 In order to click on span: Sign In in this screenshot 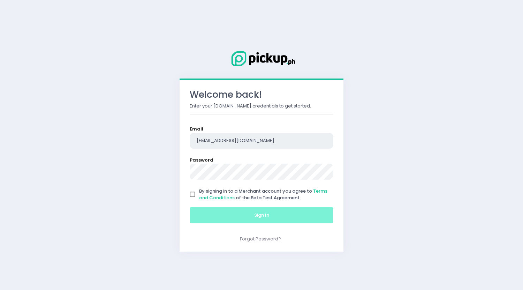, I will do `click(262, 215)`.